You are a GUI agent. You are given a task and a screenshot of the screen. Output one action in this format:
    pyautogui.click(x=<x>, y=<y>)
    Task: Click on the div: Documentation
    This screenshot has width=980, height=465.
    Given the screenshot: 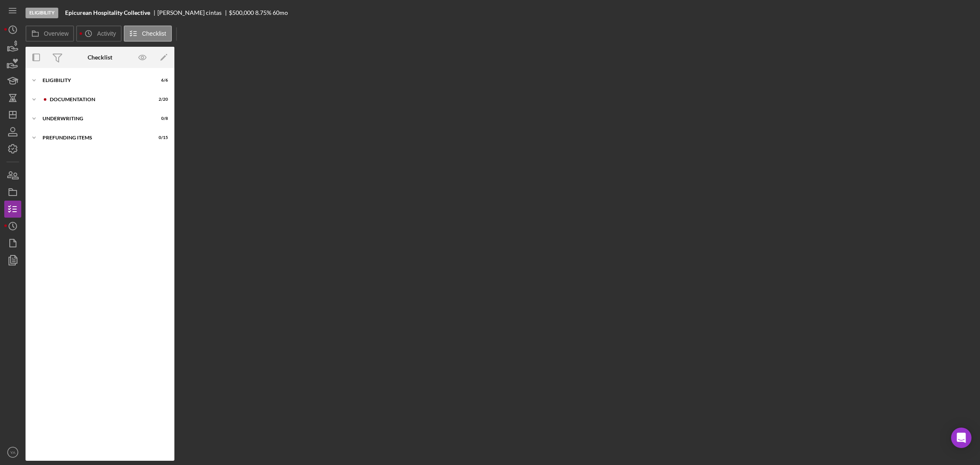 What is the action you would take?
    pyautogui.click(x=98, y=99)
    